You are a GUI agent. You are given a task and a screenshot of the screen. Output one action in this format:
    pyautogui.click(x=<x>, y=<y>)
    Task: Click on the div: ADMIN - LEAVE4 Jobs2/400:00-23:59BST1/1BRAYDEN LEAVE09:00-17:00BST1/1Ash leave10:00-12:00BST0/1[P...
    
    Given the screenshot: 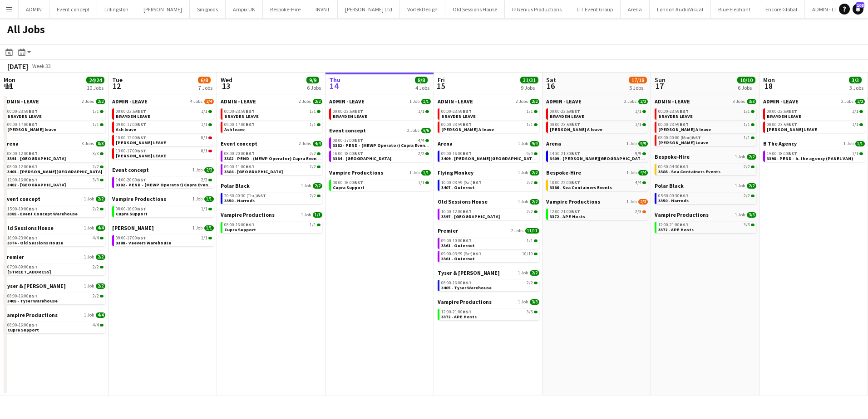 What is the action you would take?
    pyautogui.click(x=163, y=132)
    